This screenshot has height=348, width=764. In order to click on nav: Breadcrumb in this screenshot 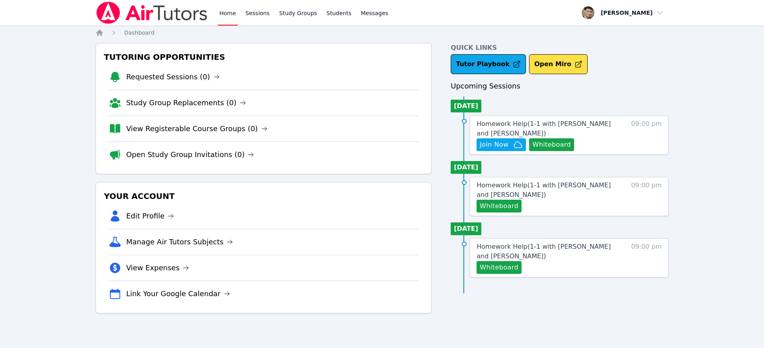, I will do `click(382, 33)`.